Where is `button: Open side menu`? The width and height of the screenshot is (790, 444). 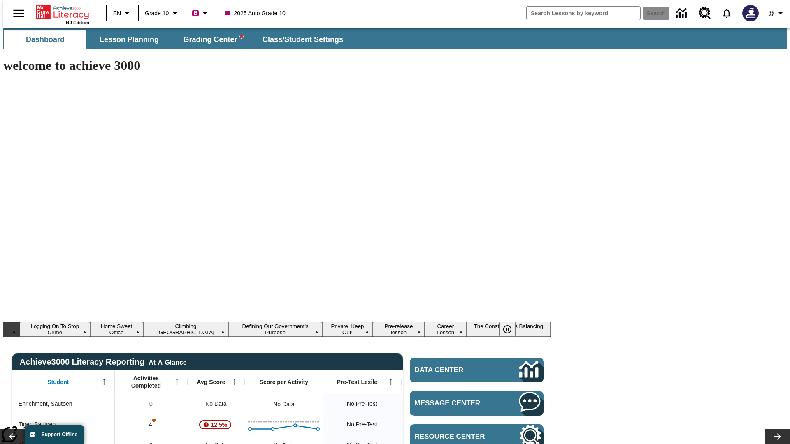 button: Open side menu is located at coordinates (19, 13).